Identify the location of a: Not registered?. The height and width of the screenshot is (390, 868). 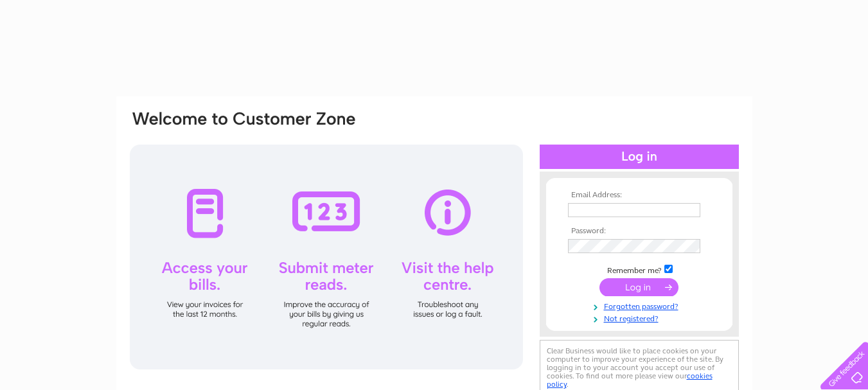
(640, 317).